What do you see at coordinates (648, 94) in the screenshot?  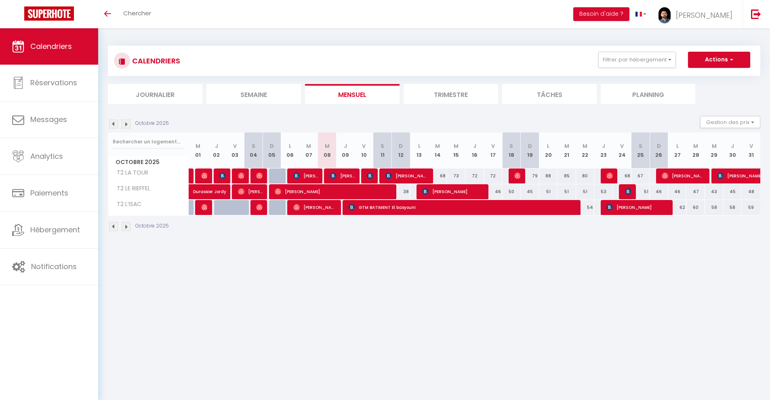 I see `li: Planning` at bounding box center [648, 94].